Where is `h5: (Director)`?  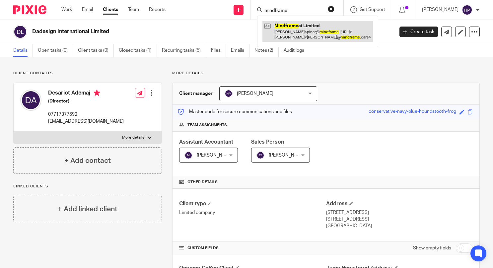 h5: (Director) is located at coordinates (86, 101).